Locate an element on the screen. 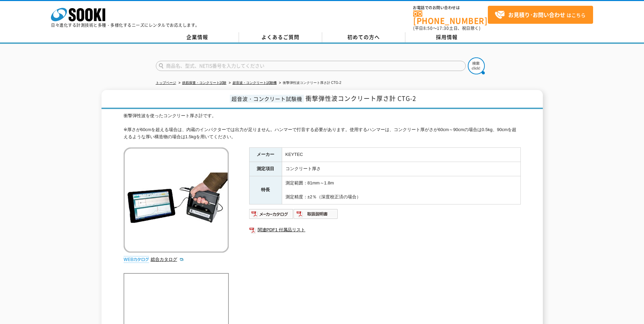  th: 測定項目 is located at coordinates (266, 169).